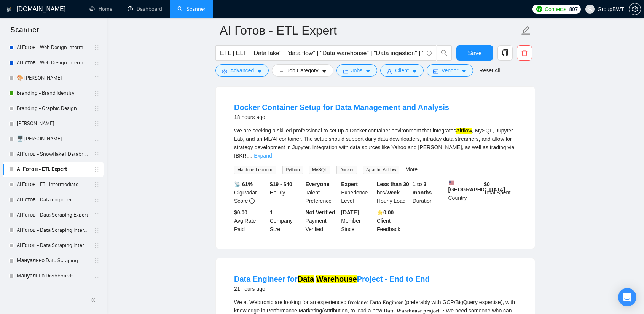 This screenshot has width=644, height=314. What do you see at coordinates (489, 70) in the screenshot?
I see `a: Reset All` at bounding box center [489, 70].